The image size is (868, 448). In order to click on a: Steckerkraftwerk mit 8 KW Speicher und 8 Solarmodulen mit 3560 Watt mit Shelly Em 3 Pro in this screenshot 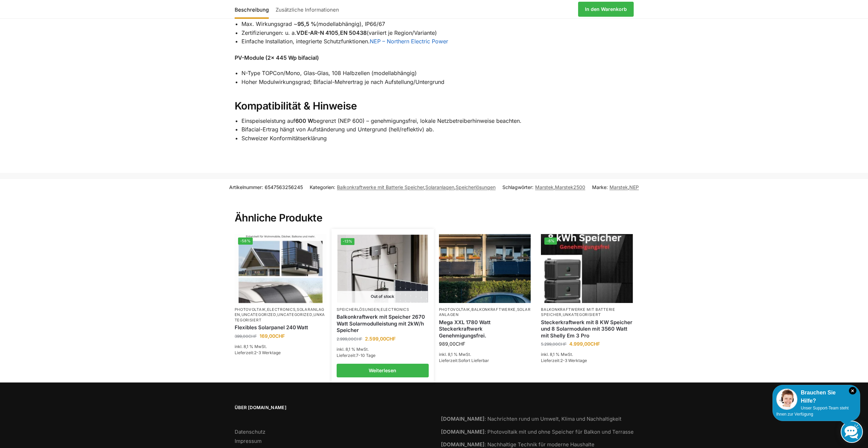, I will do `click(587, 329)`.